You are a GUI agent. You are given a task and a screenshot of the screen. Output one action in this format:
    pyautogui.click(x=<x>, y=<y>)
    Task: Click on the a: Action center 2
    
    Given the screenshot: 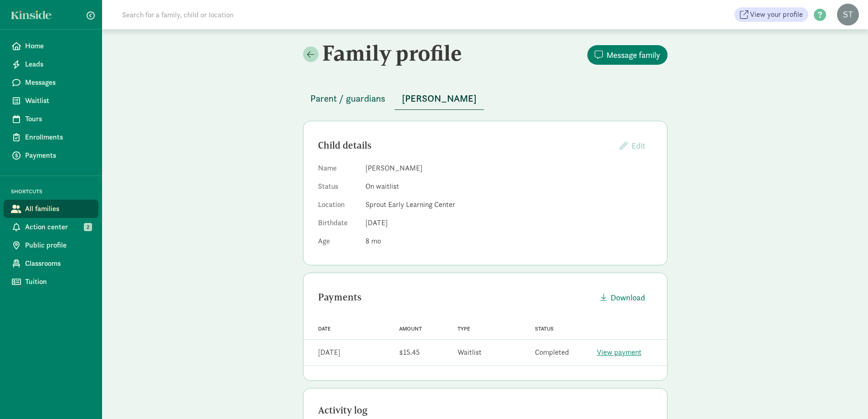 What is the action you would take?
    pyautogui.click(x=51, y=227)
    